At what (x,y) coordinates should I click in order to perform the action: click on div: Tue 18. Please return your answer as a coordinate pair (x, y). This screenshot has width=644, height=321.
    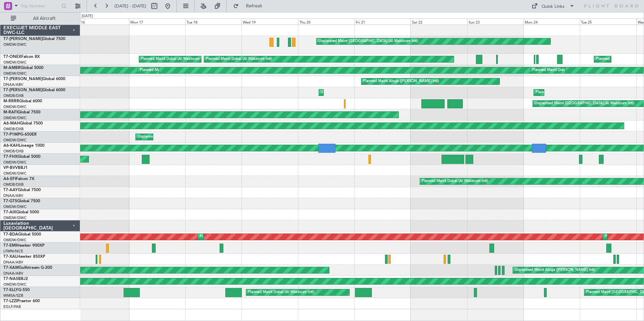
    Looking at the image, I should click on (213, 22).